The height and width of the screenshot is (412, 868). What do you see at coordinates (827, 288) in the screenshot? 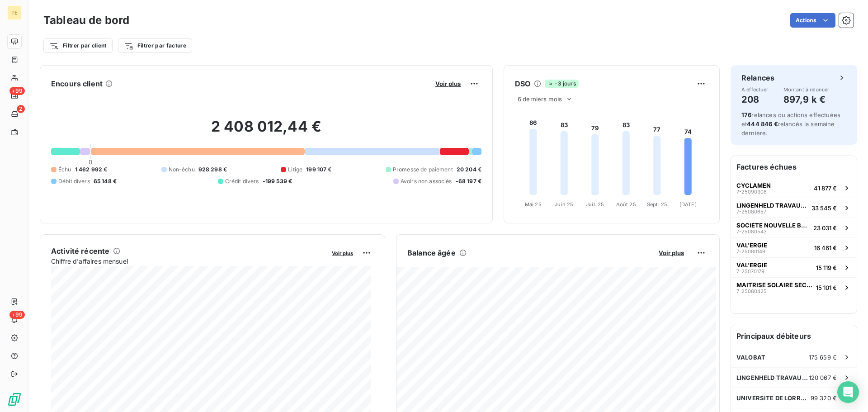
I see `span: 15 101 €` at bounding box center [827, 288].